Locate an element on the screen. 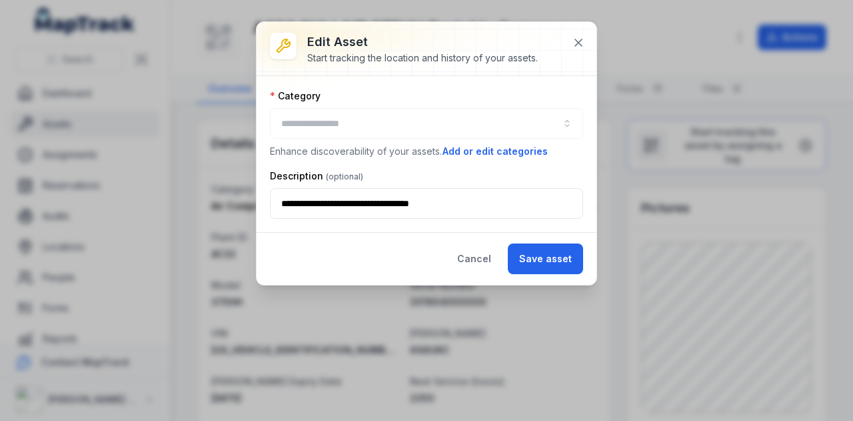  div: Start tracking the location and history of your assets. is located at coordinates (423, 58).